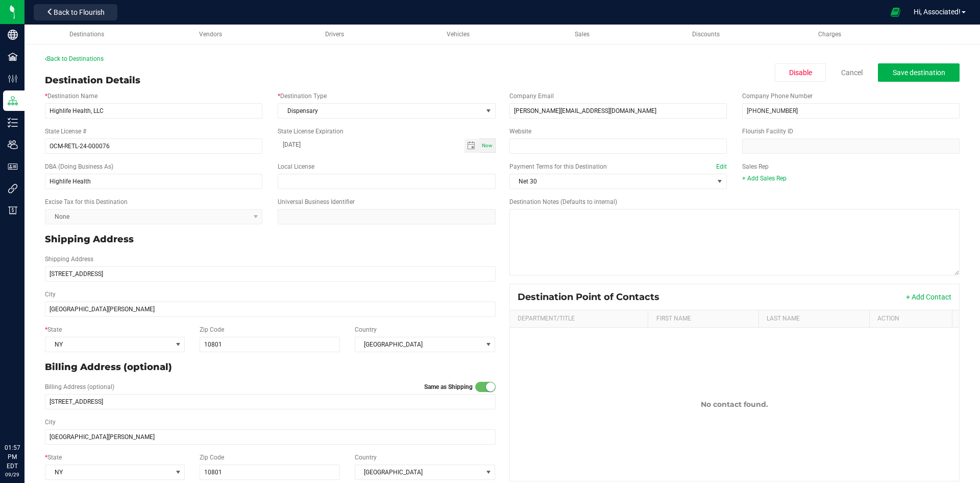  What do you see at coordinates (371, 145) in the screenshot?
I see `input: Date` at bounding box center [371, 145].